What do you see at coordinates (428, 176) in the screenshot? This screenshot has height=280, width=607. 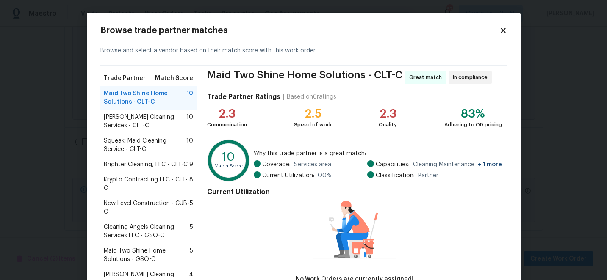 I see `span: Partner` at bounding box center [428, 176].